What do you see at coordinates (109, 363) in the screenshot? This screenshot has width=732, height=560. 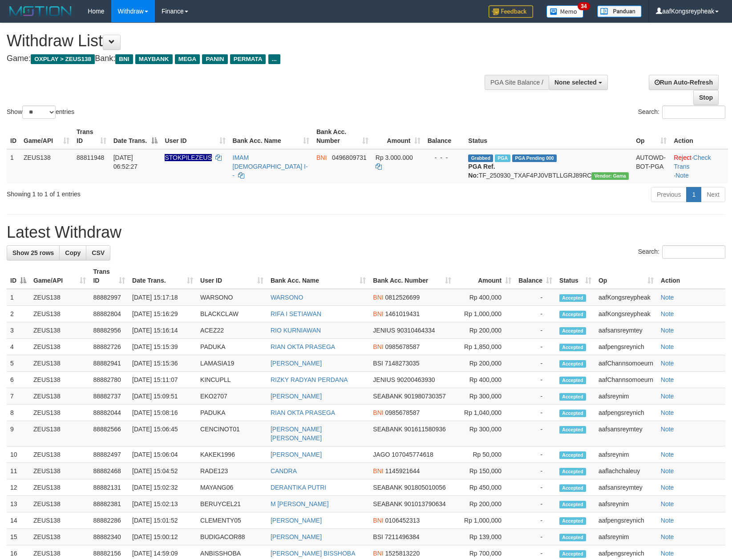 I see `td: 88882941` at bounding box center [109, 363].